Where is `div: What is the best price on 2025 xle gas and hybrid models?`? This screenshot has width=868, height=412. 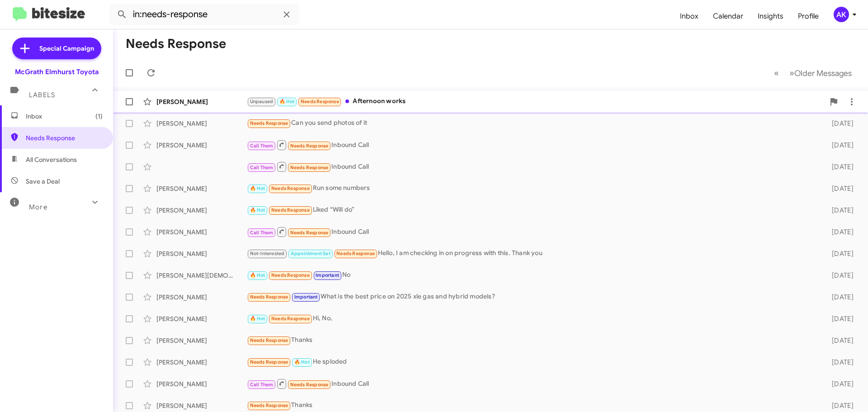 div: What is the best price on 2025 xle gas and hybrid models? is located at coordinates (532, 297).